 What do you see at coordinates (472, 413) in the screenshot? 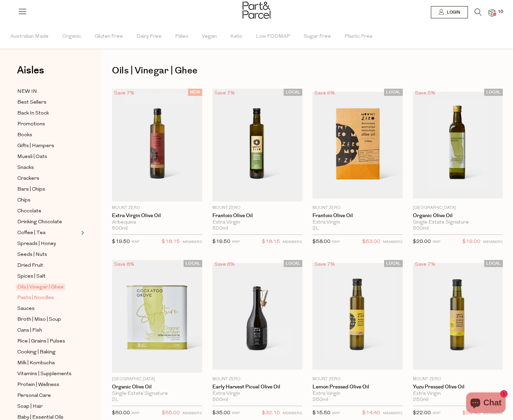
I see `span: $20.40` at bounding box center [472, 413].